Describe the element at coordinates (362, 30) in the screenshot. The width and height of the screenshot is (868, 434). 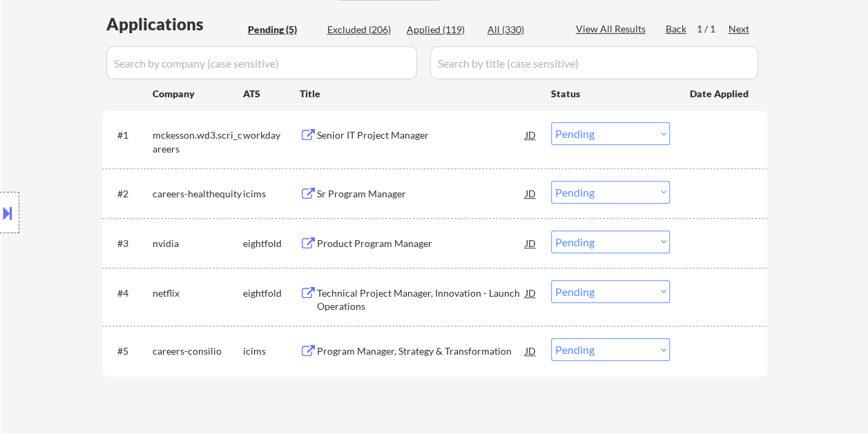
I see `div: Excluded (206)` at that location.